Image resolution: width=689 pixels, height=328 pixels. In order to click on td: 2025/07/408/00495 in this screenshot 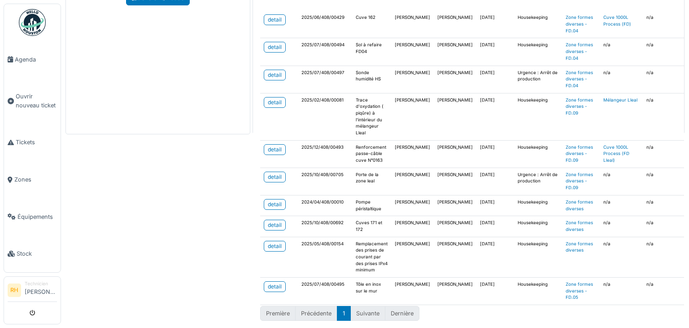, I will do `click(325, 291)`.